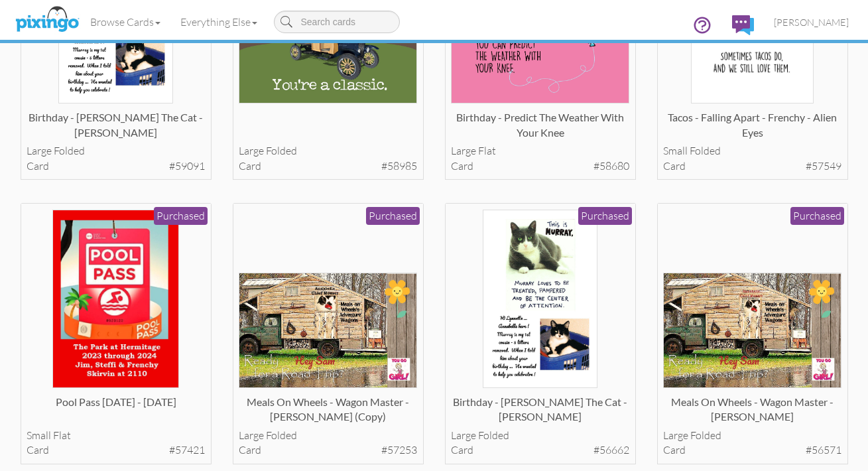 The width and height of the screenshot is (868, 471). Describe the element at coordinates (612, 450) in the screenshot. I see `span: #56662` at that location.